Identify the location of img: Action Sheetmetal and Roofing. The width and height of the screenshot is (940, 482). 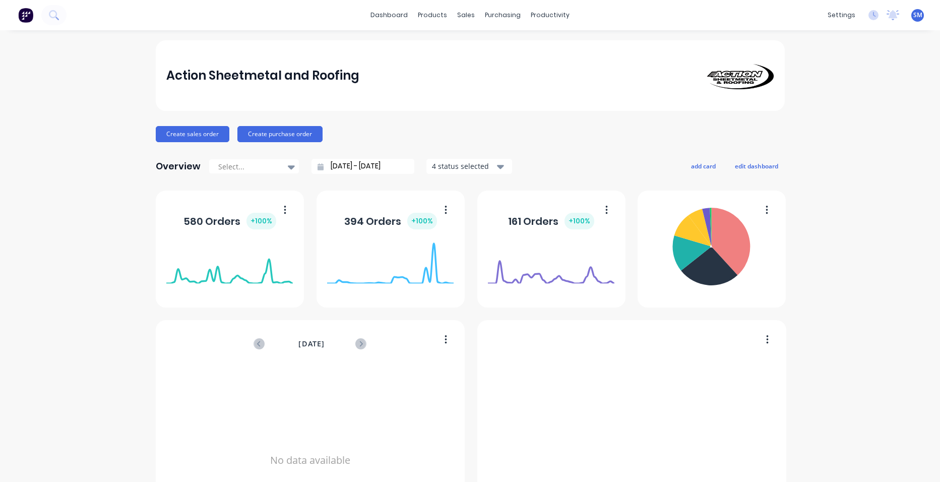
(738, 76).